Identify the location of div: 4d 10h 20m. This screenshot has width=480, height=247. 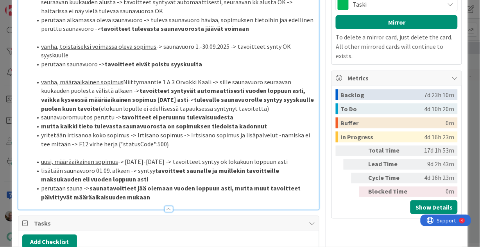
(439, 109).